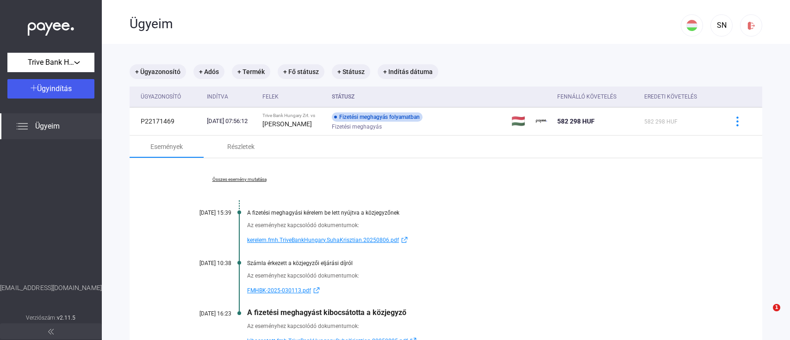  I want to click on div: Számla érkezett a közjegyzői eljárási díjról, so click(481, 263).